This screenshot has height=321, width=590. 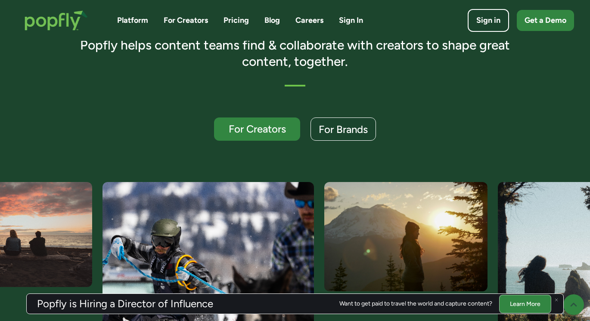 I want to click on div: For Creators, so click(x=257, y=129).